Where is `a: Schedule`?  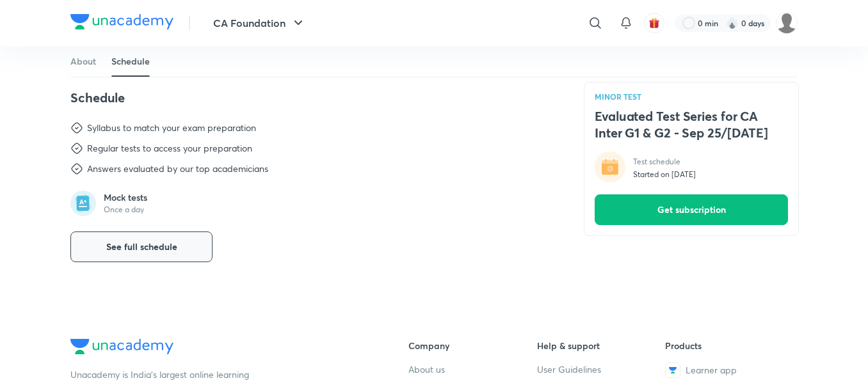
a: Schedule is located at coordinates (130, 62).